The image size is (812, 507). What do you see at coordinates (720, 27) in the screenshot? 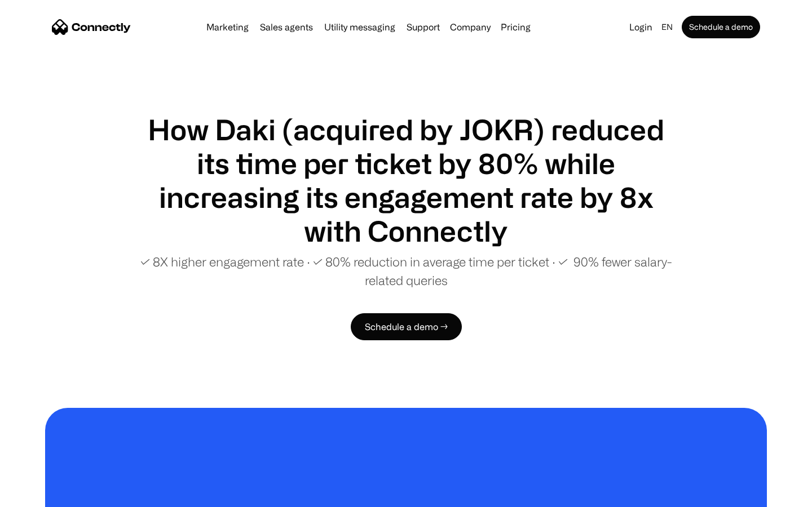
I see `a: Schedule a demo` at bounding box center [720, 27].